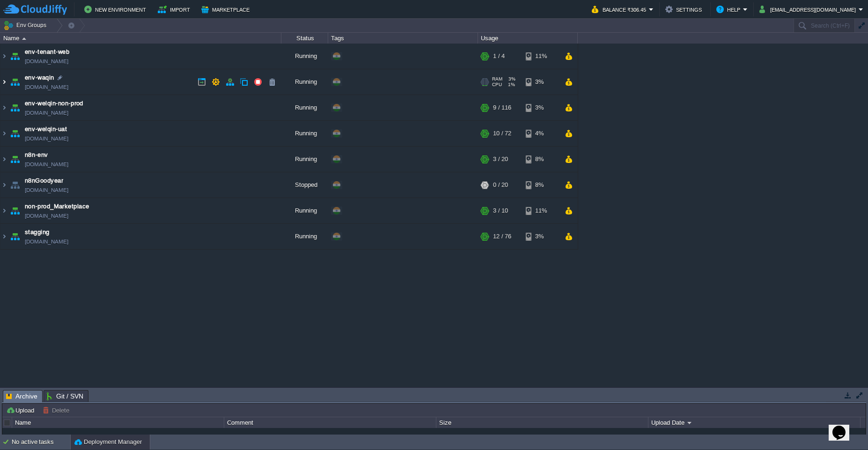  Describe the element at coordinates (498, 79) in the screenshot. I see `span: RAM` at that location.